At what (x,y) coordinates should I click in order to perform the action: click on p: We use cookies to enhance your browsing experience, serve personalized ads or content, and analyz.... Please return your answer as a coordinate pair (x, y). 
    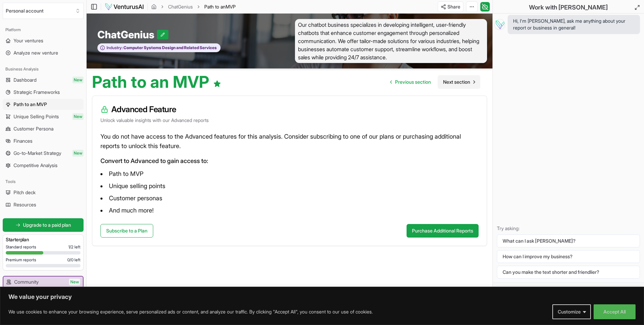
    Looking at the image, I should click on (190, 312).